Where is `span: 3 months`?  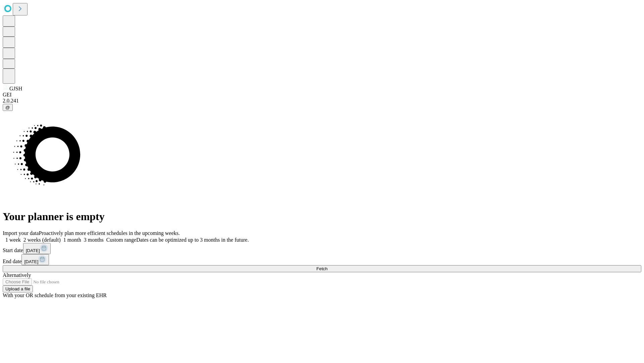 span: 3 months is located at coordinates (93, 239).